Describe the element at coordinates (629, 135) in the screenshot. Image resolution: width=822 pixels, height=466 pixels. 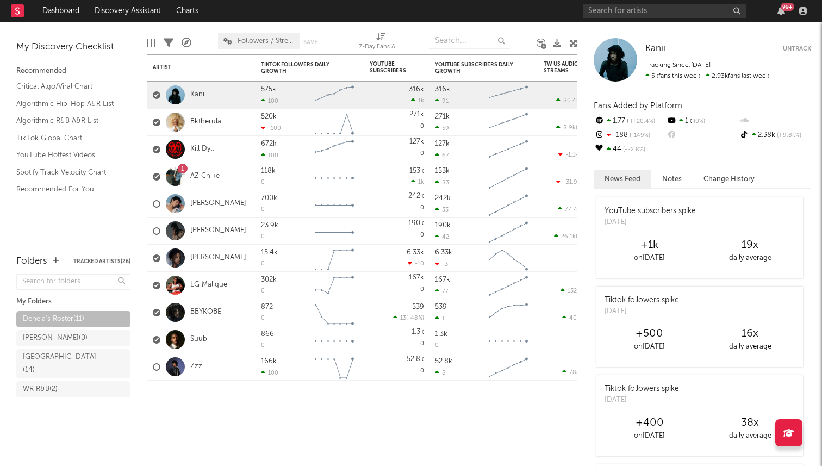
I see `div: -188` at that location.